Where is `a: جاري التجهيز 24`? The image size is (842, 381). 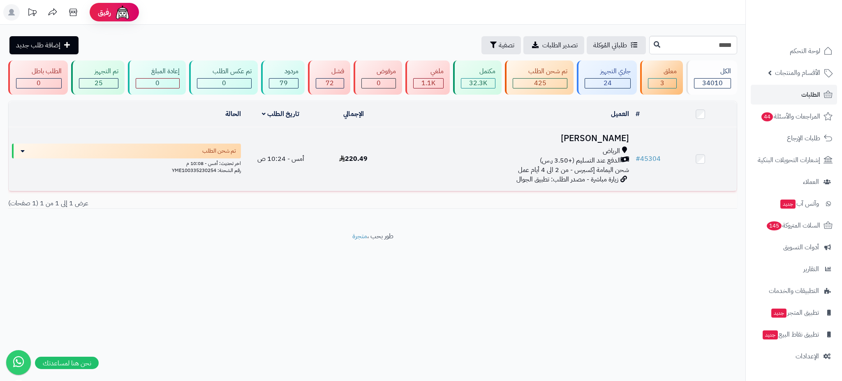
a: جاري التجهيز 24 is located at coordinates (607, 77).